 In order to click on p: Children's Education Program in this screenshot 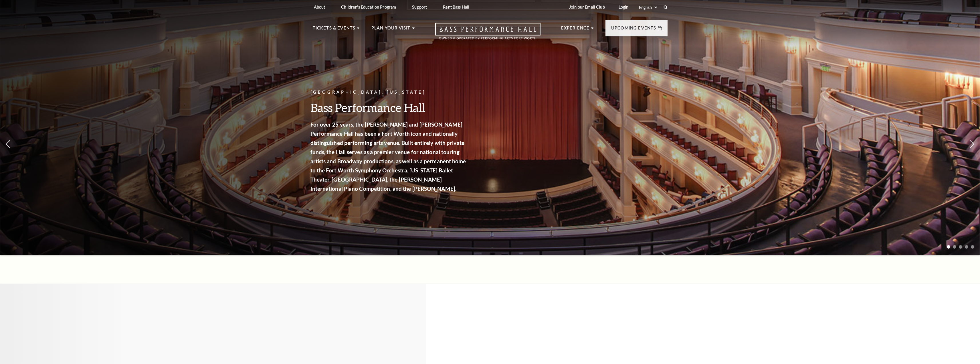, I will do `click(368, 7)`.